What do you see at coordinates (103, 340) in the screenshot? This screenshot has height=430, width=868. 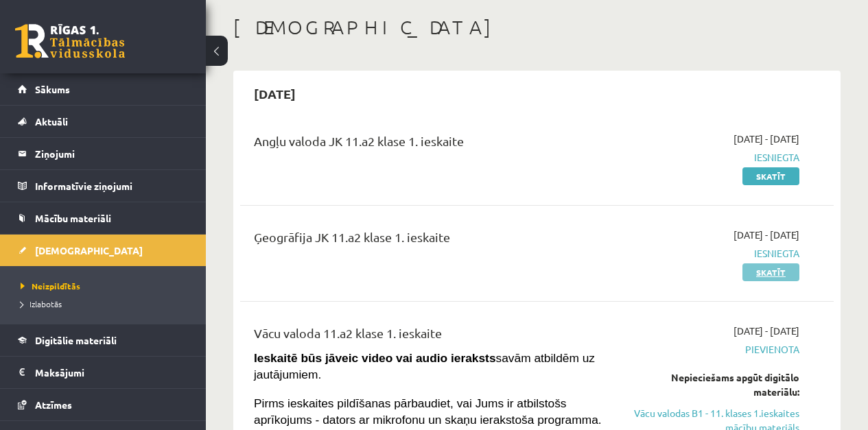 I see `a: Digitālie materiāli` at bounding box center [103, 340].